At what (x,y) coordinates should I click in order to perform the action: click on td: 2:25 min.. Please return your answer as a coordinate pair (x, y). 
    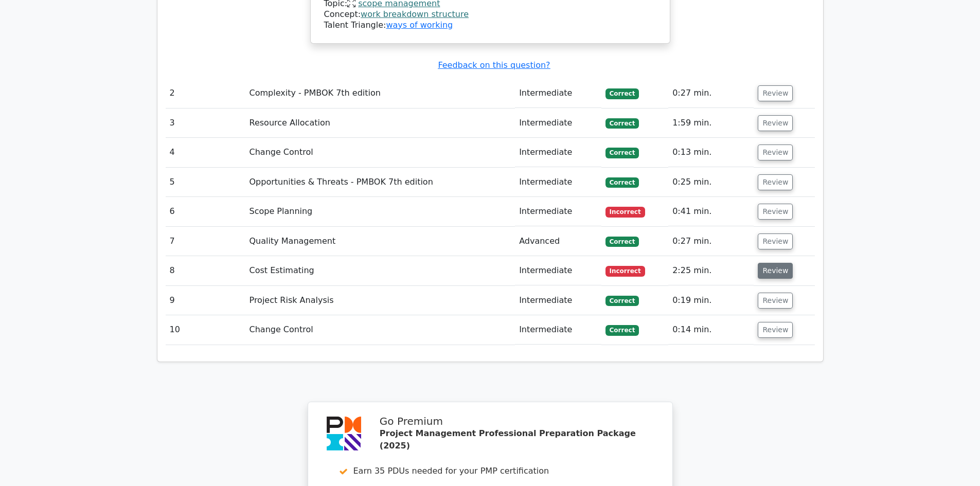
    Looking at the image, I should click on (711, 270).